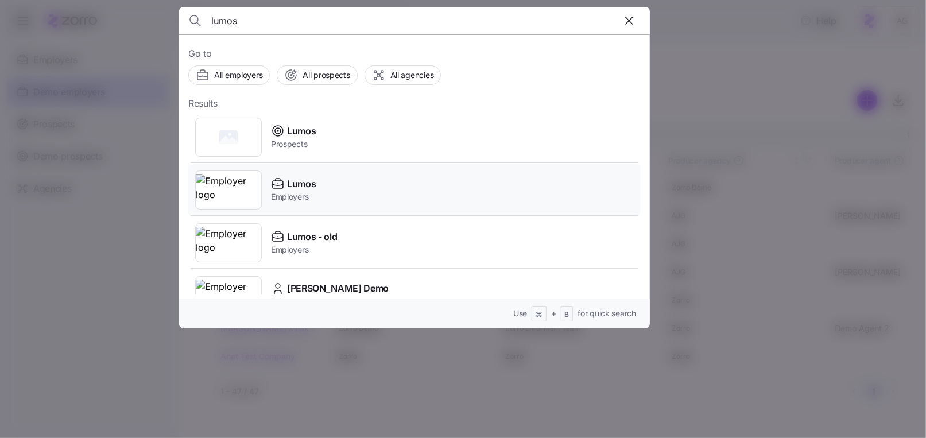  Describe the element at coordinates (229, 75) in the screenshot. I see `button: All employers` at that location.